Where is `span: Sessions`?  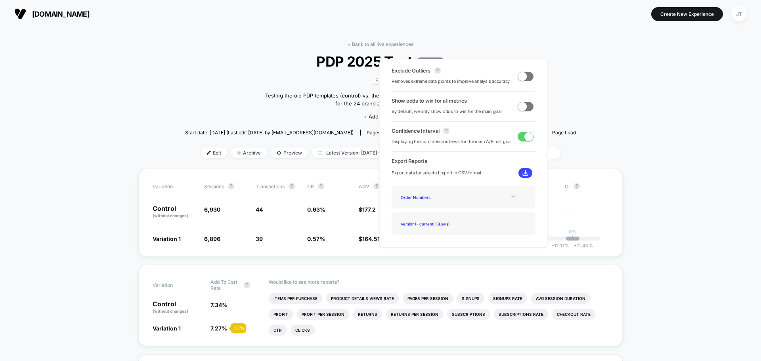 span: Sessions is located at coordinates (214, 186).